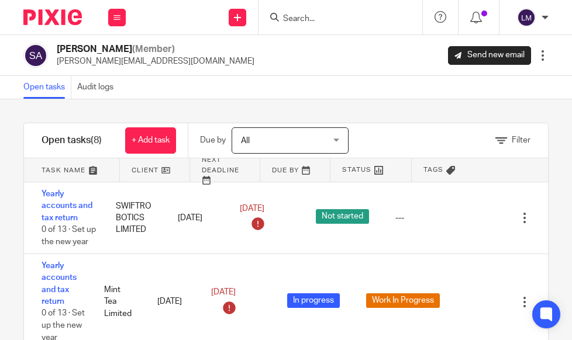 The width and height of the screenshot is (572, 340). Describe the element at coordinates (71, 140) in the screenshot. I see `h1: Open tasks` at that location.